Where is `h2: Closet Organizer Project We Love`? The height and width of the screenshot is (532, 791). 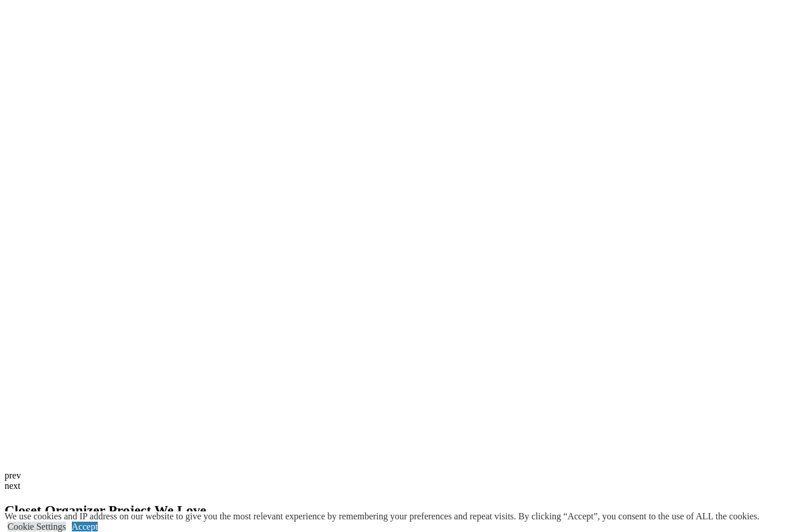
h2: Closet Organizer Project We Love is located at coordinates (396, 510).